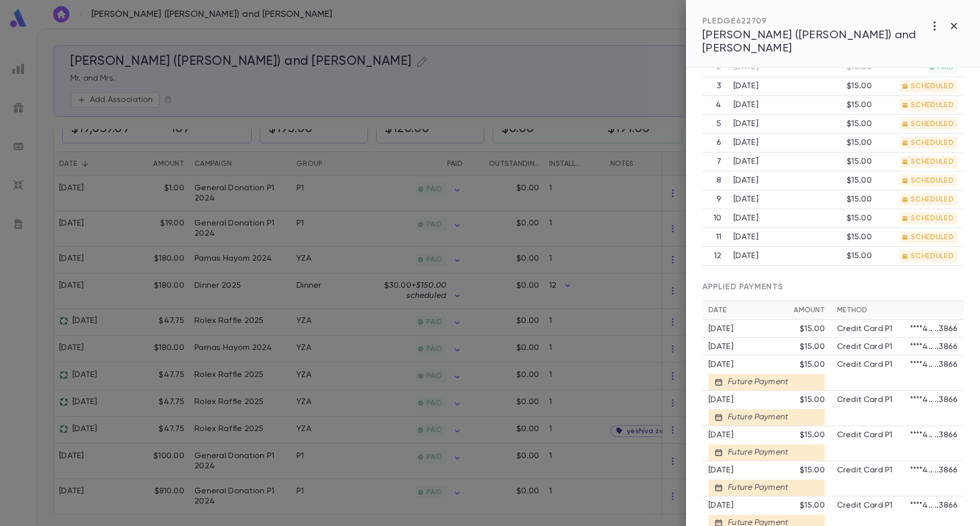  What do you see at coordinates (714, 181) in the screenshot?
I see `th: 8` at bounding box center [714, 181].